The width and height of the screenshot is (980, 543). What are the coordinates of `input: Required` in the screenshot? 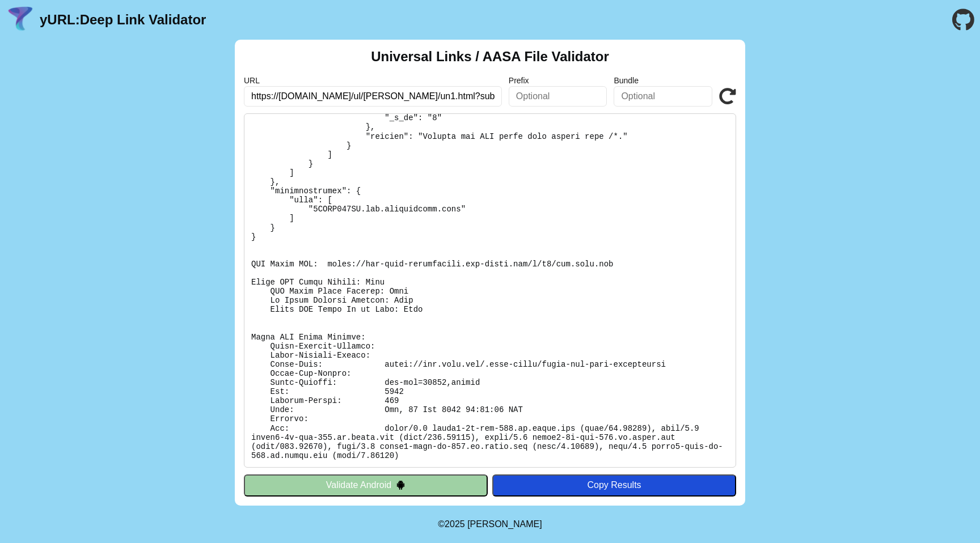 It's located at (372, 97).